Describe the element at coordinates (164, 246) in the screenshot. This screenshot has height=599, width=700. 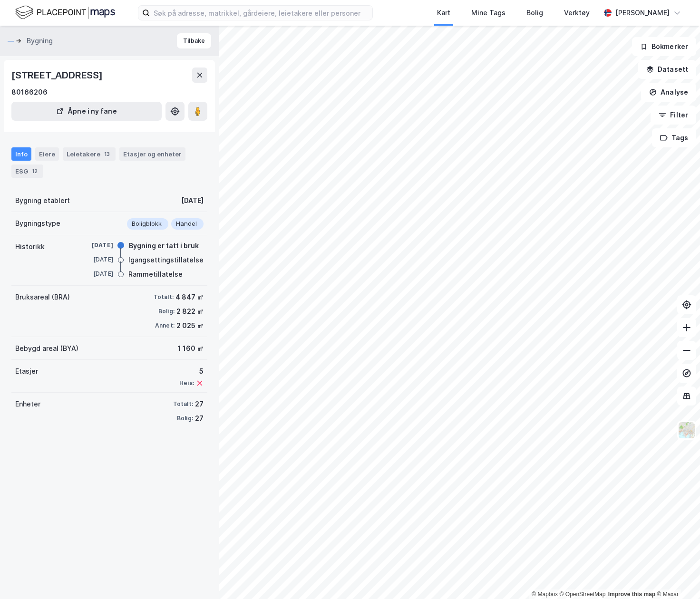
I see `div: Bygning er tatt i bruk` at that location.